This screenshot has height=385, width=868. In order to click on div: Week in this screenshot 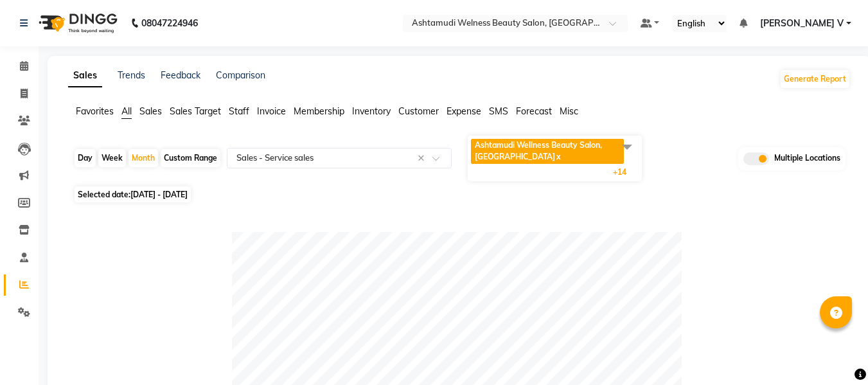, I will do `click(112, 158)`.